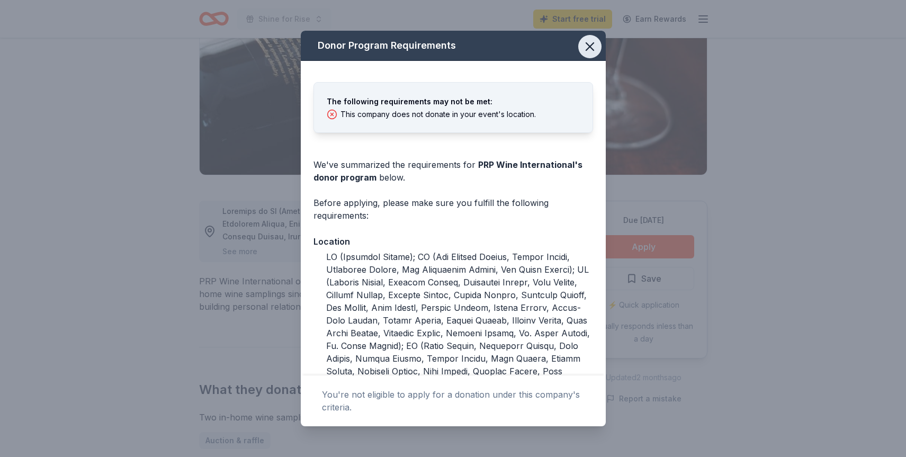 The width and height of the screenshot is (906, 457). Describe the element at coordinates (453, 209) in the screenshot. I see `div: Before applying, please make sure you fulfill the following requirements:` at that location.